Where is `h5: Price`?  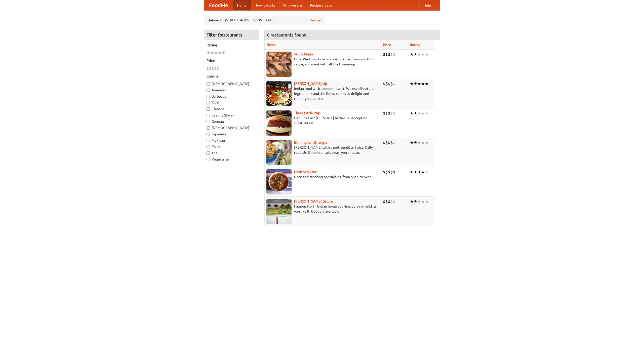 h5: Price is located at coordinates (232, 60).